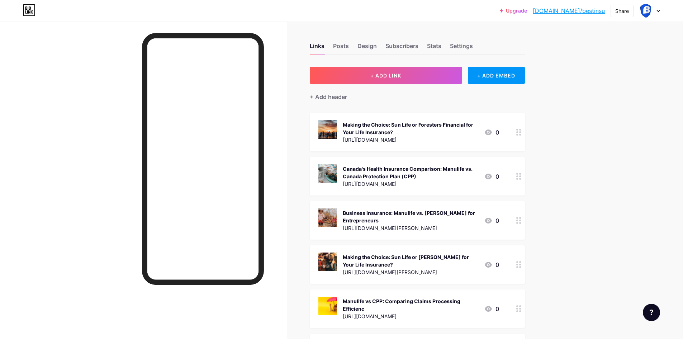 This screenshot has height=339, width=683. I want to click on div: Share, so click(622, 11).